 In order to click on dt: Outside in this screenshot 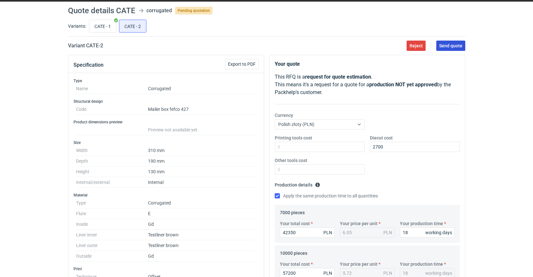, I will do `click(112, 256)`.